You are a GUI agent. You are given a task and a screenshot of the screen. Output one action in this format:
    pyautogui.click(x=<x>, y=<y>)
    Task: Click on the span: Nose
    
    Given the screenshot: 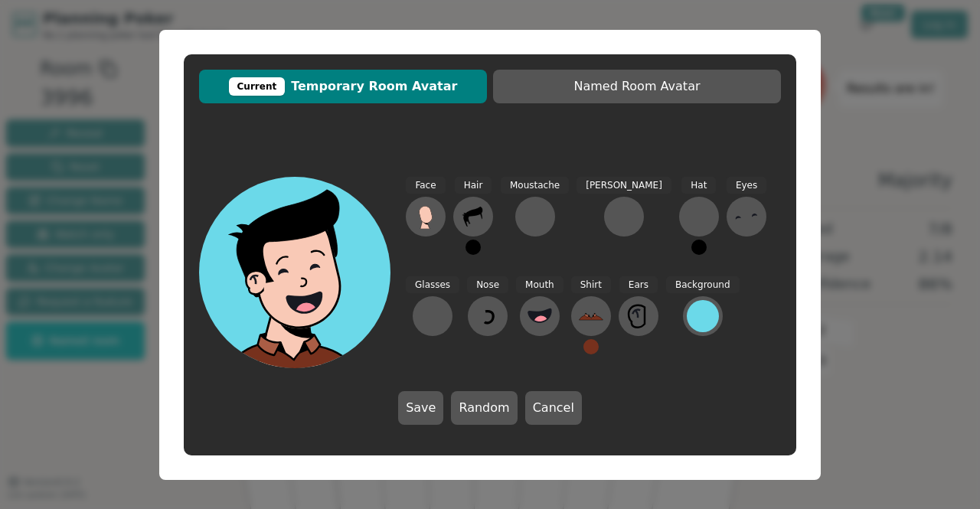 What is the action you would take?
    pyautogui.click(x=488, y=284)
    